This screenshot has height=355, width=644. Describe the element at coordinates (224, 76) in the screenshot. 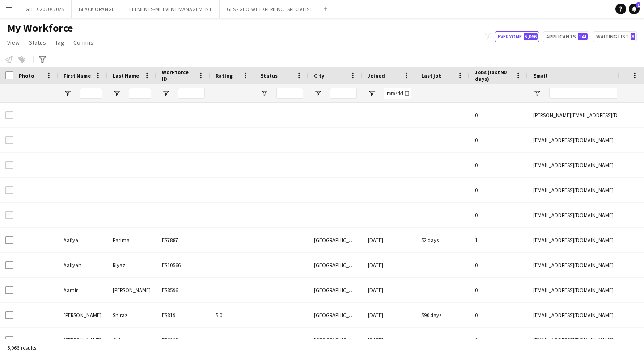

I see `span: Rating` at that location.